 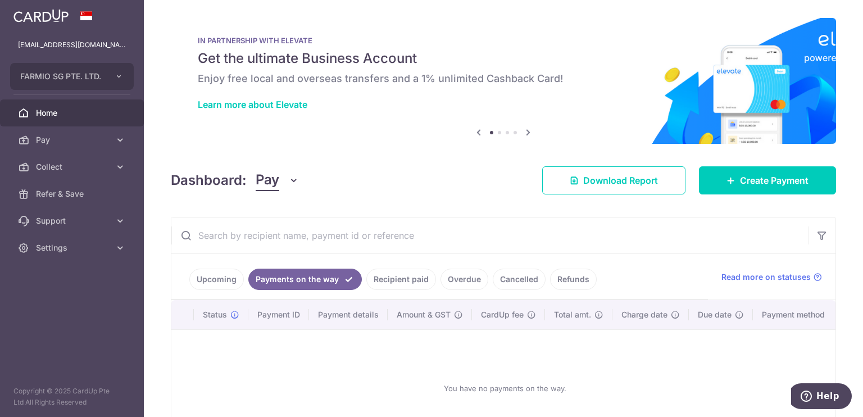 I want to click on span: Refer & Save, so click(x=73, y=194).